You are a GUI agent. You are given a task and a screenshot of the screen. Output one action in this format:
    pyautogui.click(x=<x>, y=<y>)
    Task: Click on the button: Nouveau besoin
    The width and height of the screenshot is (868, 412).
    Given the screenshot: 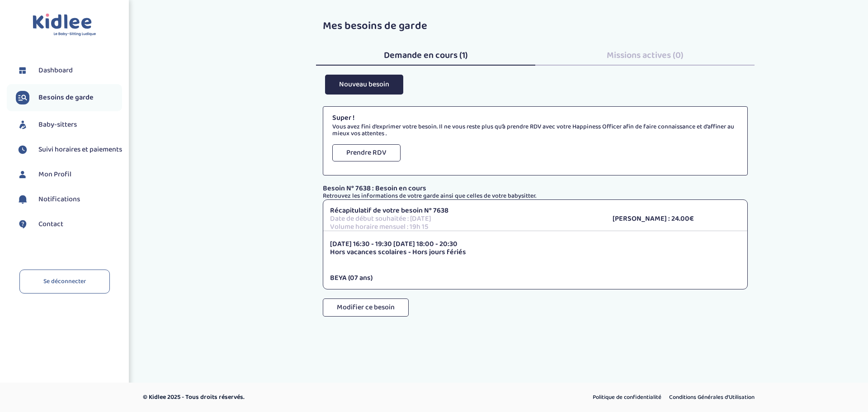 What is the action you would take?
    pyautogui.click(x=364, y=84)
    